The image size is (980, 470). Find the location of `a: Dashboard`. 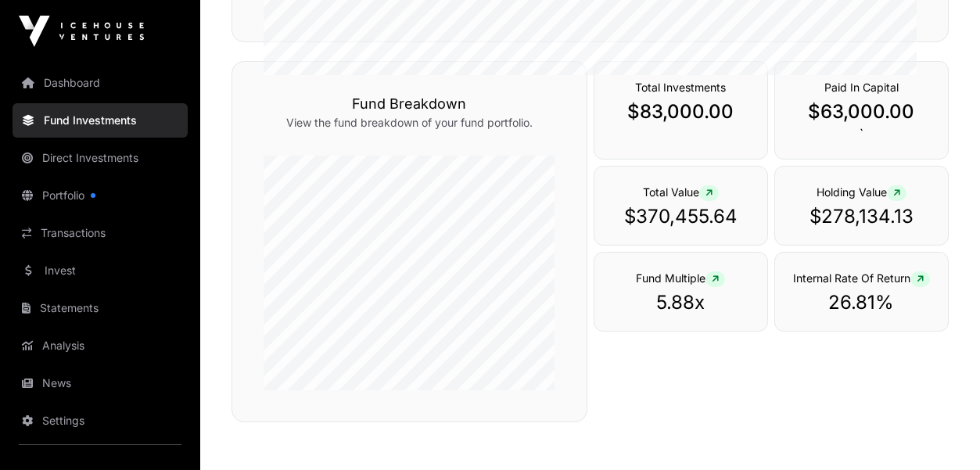

a: Dashboard is located at coordinates (100, 83).